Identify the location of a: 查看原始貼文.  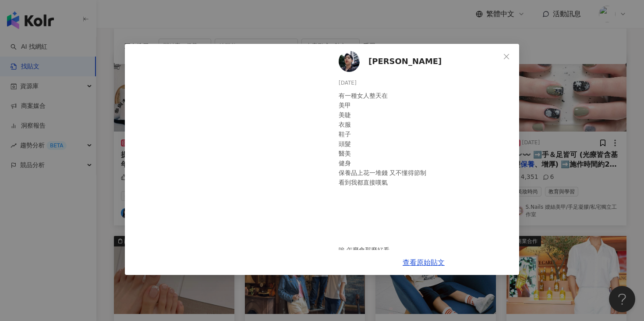
(424, 262).